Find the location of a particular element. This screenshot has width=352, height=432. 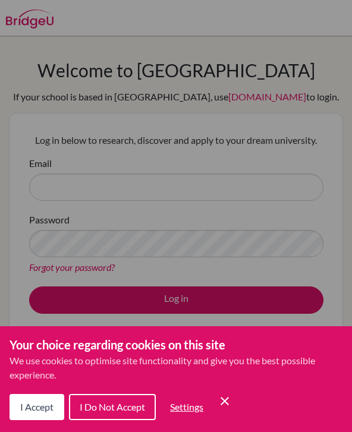

button: Settings is located at coordinates (187, 407).